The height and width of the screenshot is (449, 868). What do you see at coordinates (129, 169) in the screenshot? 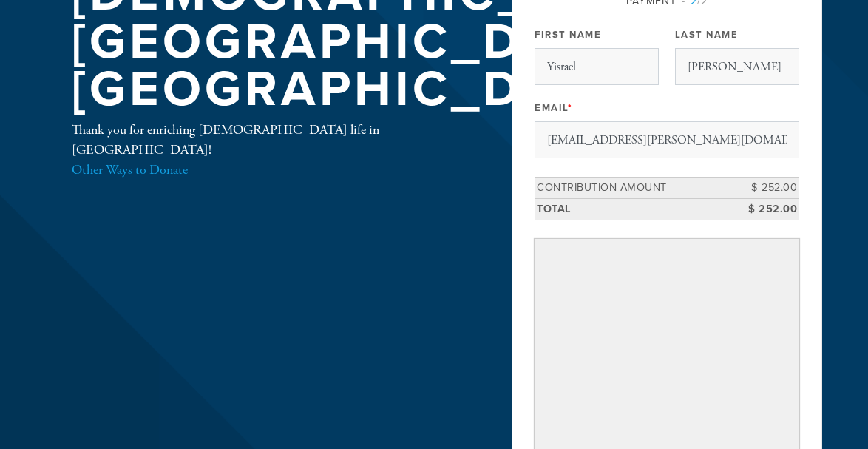
I see `a: Other Ways to Donate` at bounding box center [129, 169].